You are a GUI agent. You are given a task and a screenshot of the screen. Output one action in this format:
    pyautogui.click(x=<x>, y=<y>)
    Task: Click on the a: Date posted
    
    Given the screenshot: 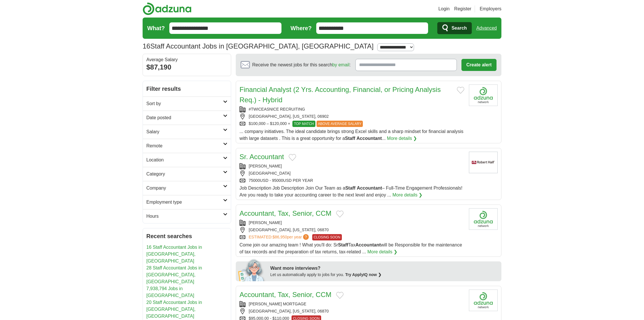 What is the action you would take?
    pyautogui.click(x=187, y=117)
    